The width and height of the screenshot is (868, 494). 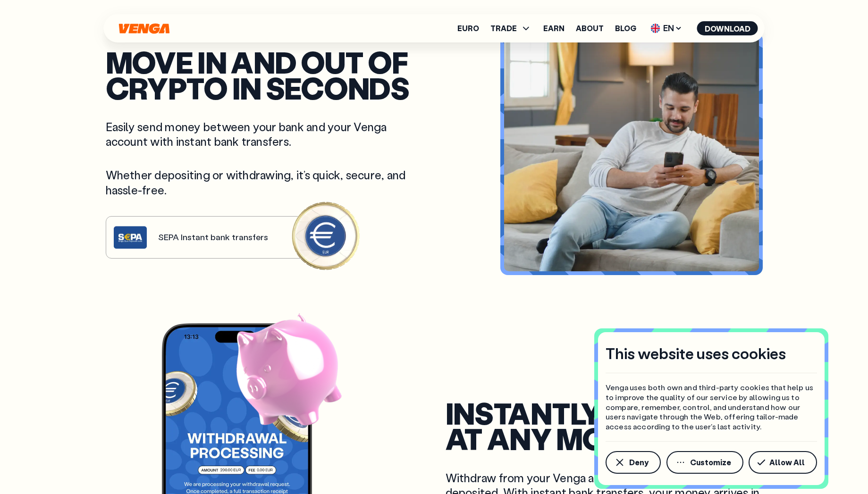 I want to click on a: Earn, so click(x=554, y=28).